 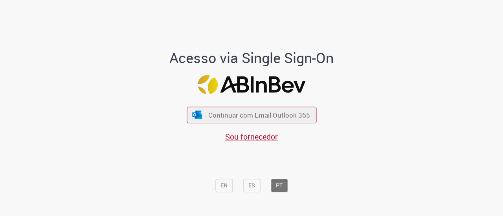 I want to click on span: Sou fornecedor, so click(x=251, y=137).